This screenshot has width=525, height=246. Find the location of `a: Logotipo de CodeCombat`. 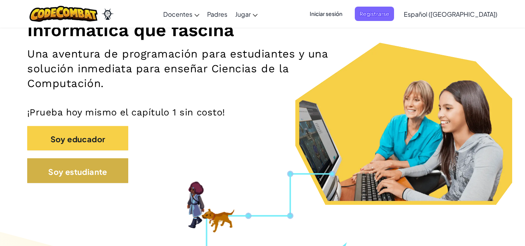

a: Logotipo de CodeCombat is located at coordinates (63, 14).